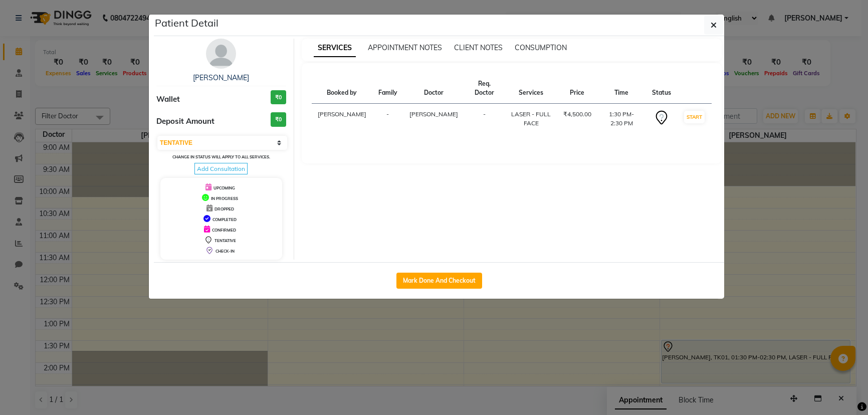  What do you see at coordinates (531, 119) in the screenshot?
I see `div: LASER - FULL FACE` at bounding box center [531, 119].